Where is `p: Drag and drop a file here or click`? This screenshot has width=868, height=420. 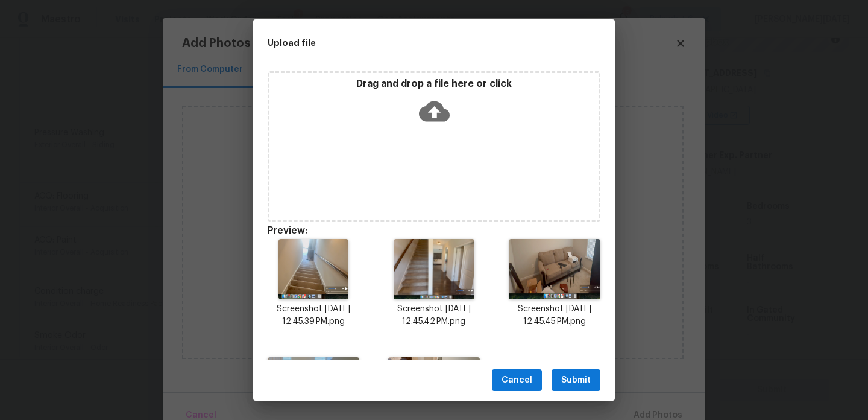
p: Drag and drop a file here or click is located at coordinates (434, 84).